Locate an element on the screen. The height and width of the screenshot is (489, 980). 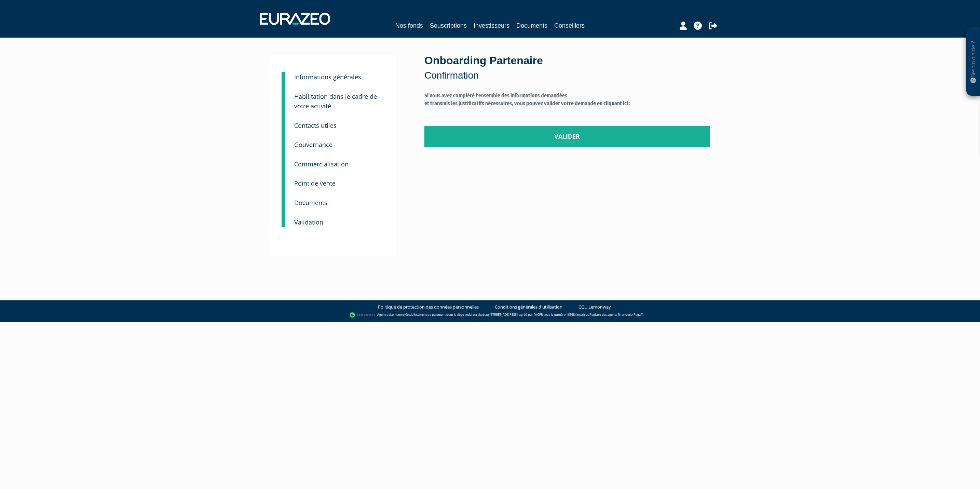
a: Conditions générales d'utilisation is located at coordinates (528, 307).